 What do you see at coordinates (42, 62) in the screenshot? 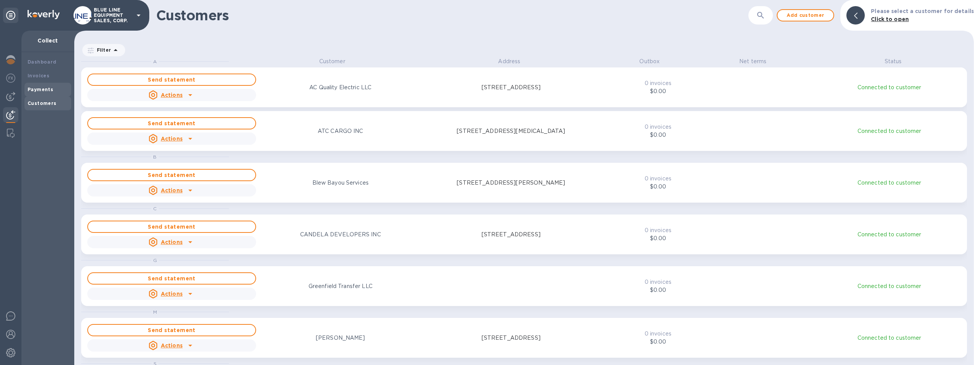
I see `b: Dashboard` at bounding box center [42, 62].